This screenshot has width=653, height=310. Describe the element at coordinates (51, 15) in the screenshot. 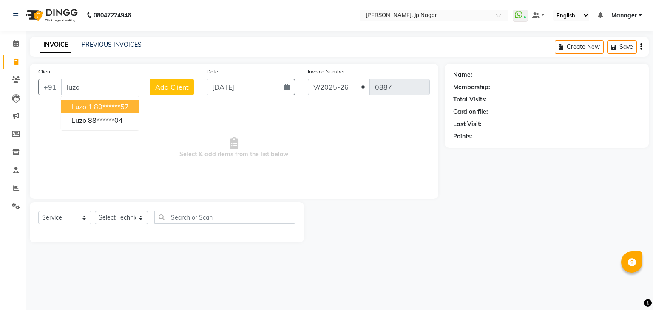

I see `img: logo` at that location.